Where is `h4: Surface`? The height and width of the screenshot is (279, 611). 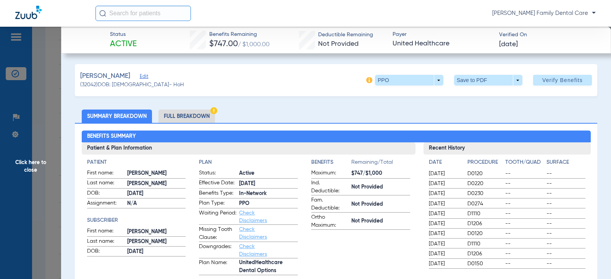
h4: Surface is located at coordinates (565, 162).